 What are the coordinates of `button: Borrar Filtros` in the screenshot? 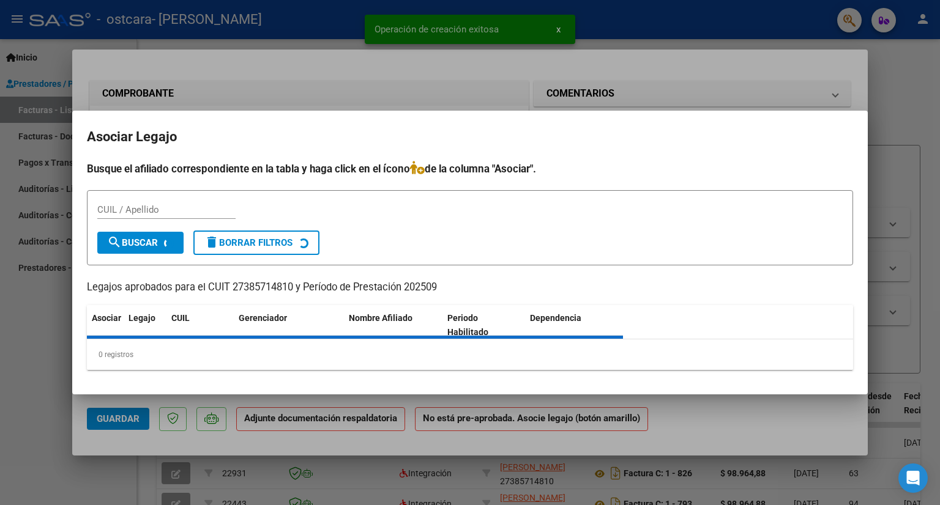 It's located at (256, 243).